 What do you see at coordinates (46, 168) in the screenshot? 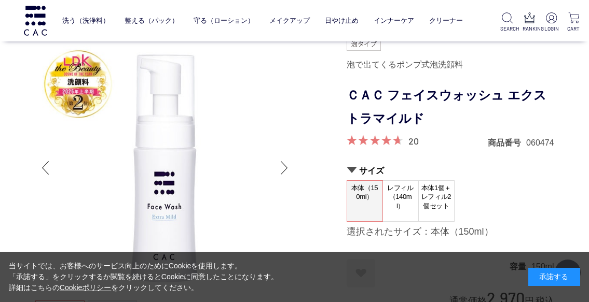
I see `div: Previous slide` at bounding box center [46, 168].